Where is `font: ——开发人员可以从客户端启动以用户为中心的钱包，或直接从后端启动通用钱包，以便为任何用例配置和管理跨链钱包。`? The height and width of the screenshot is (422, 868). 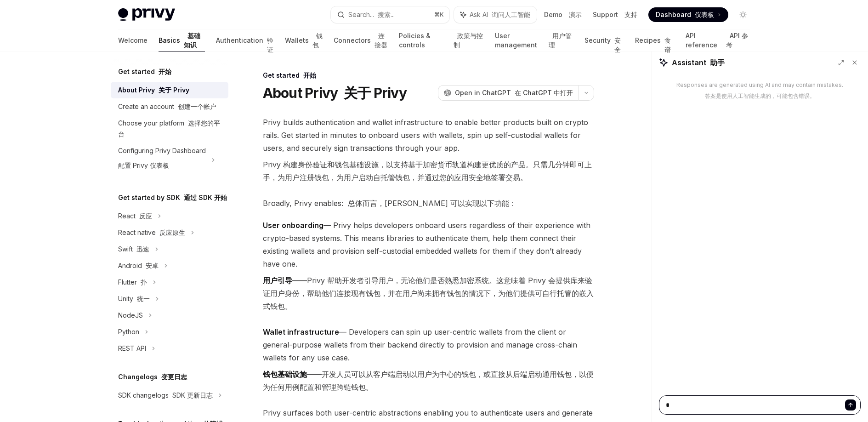 font: ——开发人员可以从客户端启动以用户为中心的钱包，或直接从后端启动通用钱包，以便为任何用例配置和管理跨链钱包。 is located at coordinates (428, 381).